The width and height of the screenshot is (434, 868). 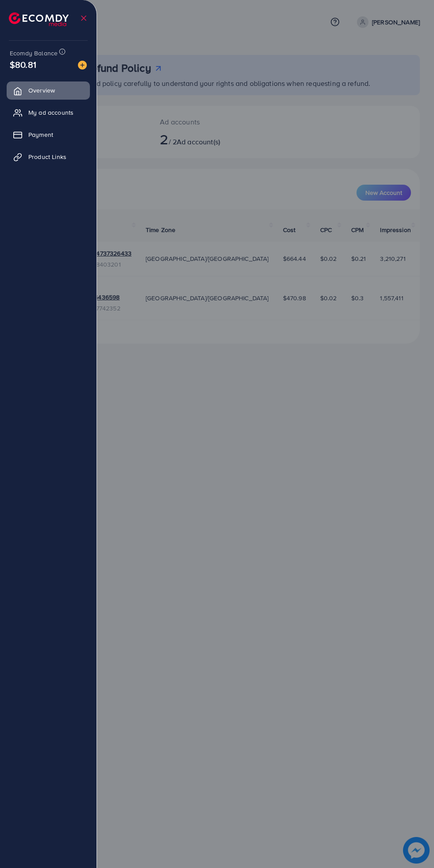 What do you see at coordinates (48, 90) in the screenshot?
I see `a: Overview` at bounding box center [48, 90].